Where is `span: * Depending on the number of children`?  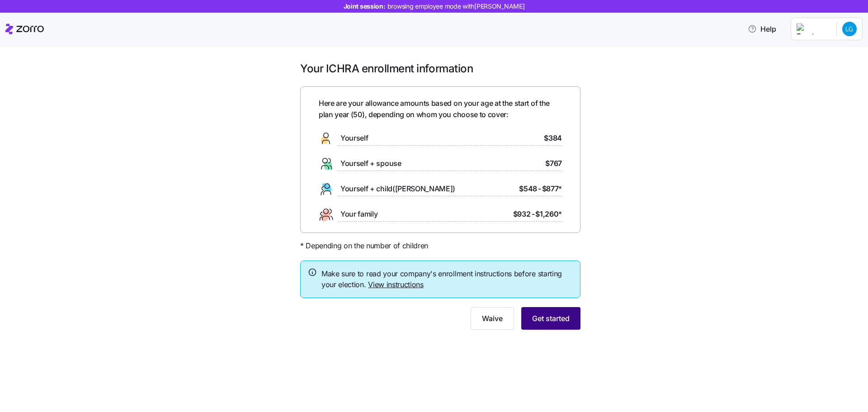
span: * Depending on the number of children is located at coordinates (364, 246).